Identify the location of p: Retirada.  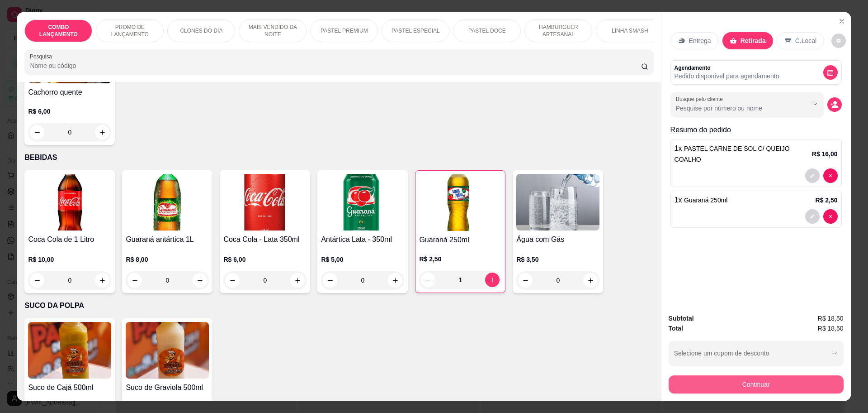
(753, 41).